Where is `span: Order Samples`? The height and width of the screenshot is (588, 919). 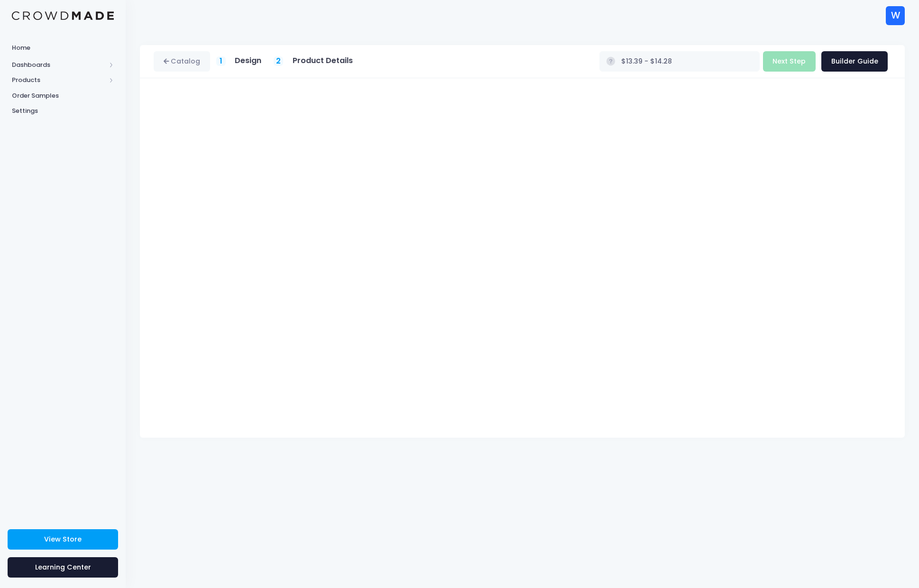 span: Order Samples is located at coordinates (63, 96).